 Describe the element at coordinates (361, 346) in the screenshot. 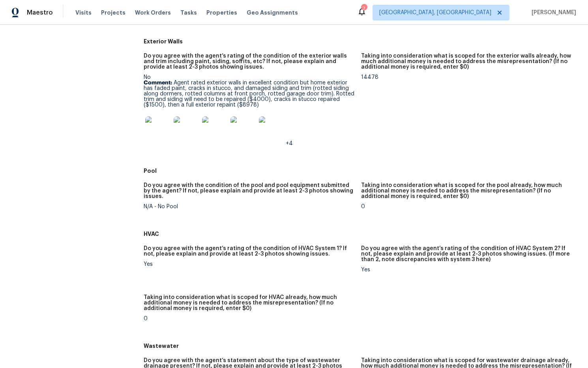

I see `h5: Wastewater` at that location.